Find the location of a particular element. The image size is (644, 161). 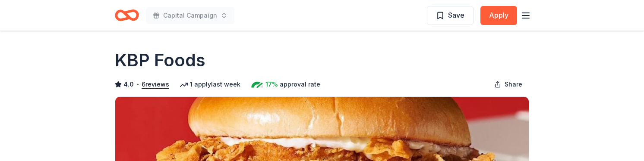

span: approval rate is located at coordinates (300, 85).